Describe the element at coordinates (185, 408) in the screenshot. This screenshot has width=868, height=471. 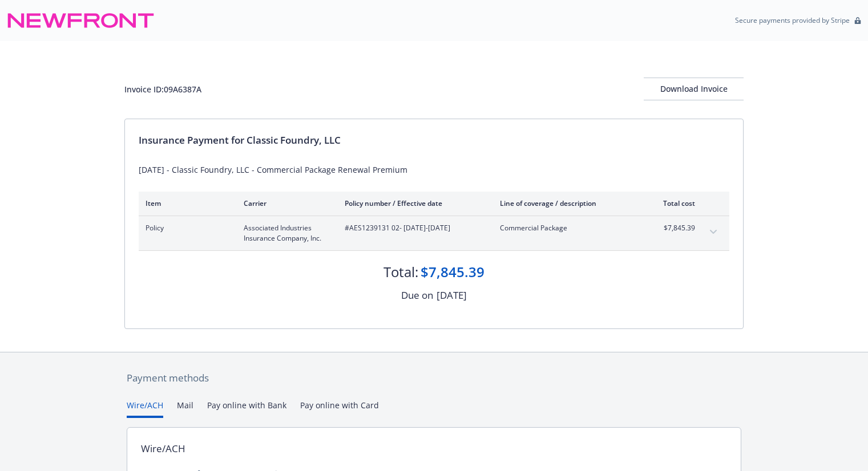
I see `button: Mail` at that location.